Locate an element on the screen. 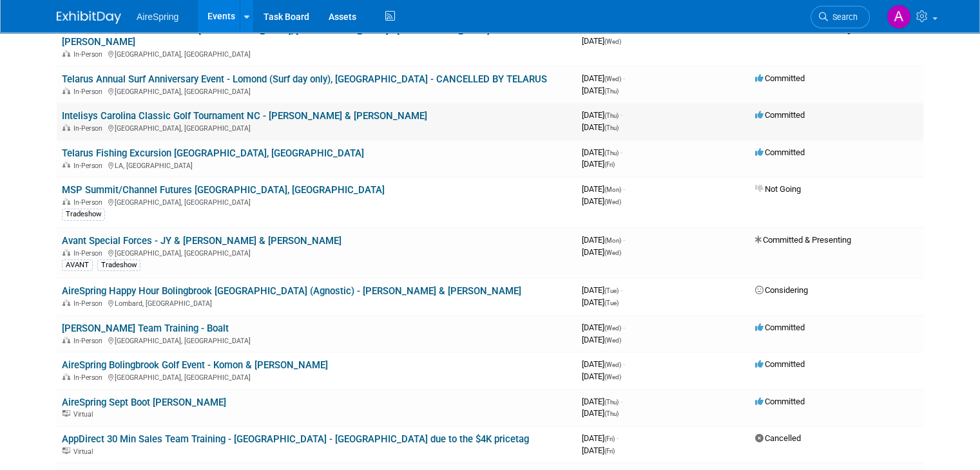 This screenshot has height=470, width=980. span: Committed & Presenting is located at coordinates (803, 240).